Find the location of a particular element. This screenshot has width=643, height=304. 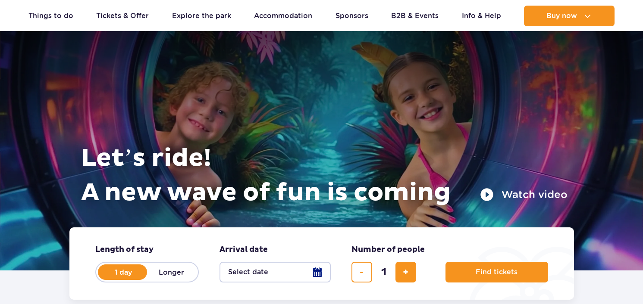

input: number of tickets is located at coordinates (384, 273).